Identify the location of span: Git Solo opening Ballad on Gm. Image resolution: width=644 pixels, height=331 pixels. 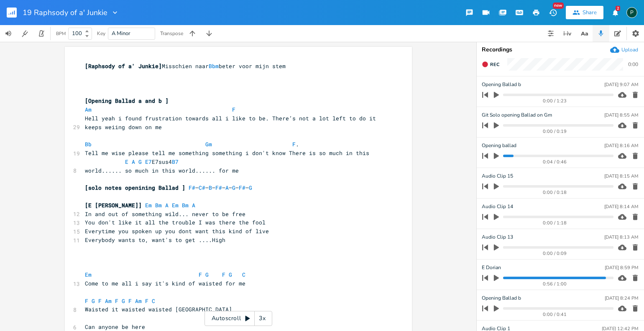
(517, 115).